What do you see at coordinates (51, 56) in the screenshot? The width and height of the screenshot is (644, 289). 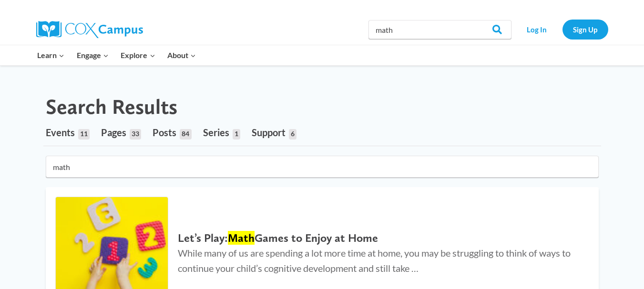 I see `span: Learn` at bounding box center [51, 56].